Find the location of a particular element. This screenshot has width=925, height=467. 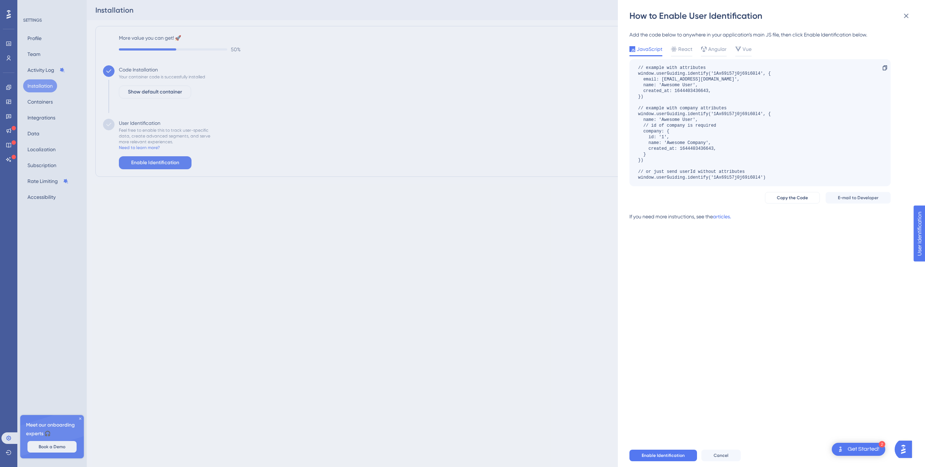

div: Open Get Started! checklist, remaining modules: 2 is located at coordinates (858, 450).